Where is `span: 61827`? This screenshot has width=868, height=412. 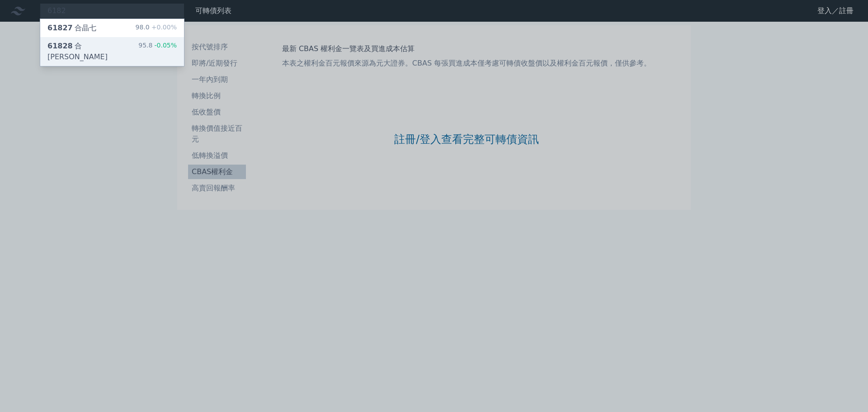 span: 61827 is located at coordinates (60, 28).